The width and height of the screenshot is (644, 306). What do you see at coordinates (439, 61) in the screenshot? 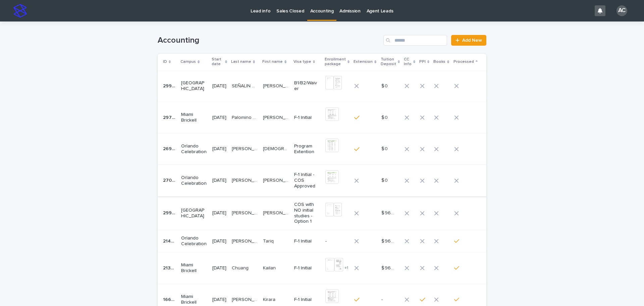
I see `p: Books` at bounding box center [439, 61].